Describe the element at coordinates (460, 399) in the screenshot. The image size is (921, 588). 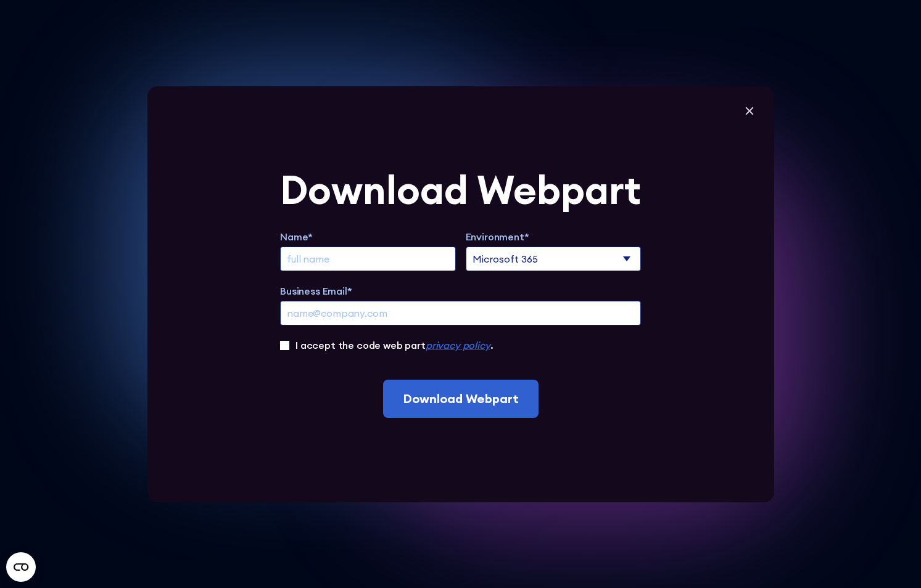
I see `input: Download Webpart` at that location.